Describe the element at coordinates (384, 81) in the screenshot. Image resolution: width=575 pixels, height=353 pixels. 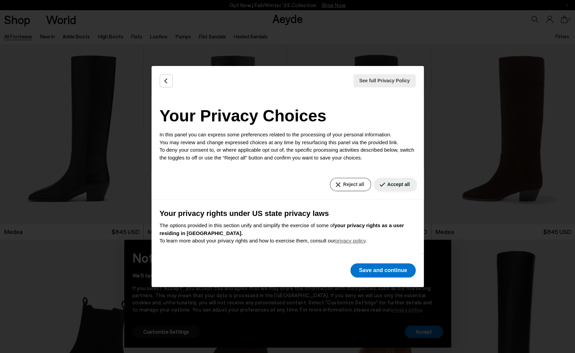
I see `button: See full Privacy Policy` at that location.